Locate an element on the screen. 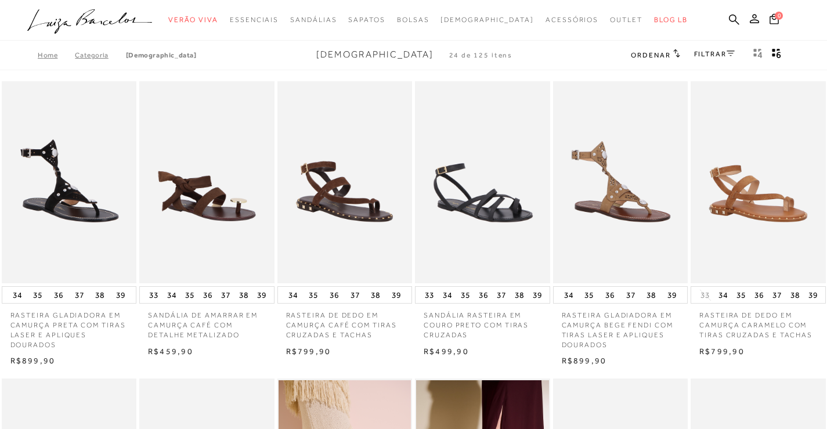  a: Categoria is located at coordinates (100, 55).